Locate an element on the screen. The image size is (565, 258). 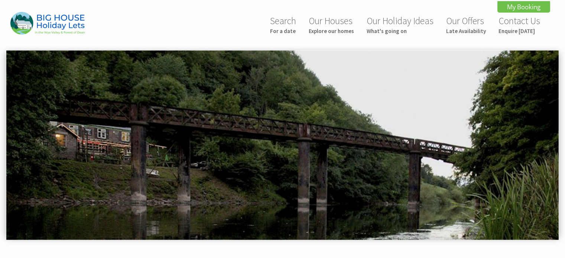
img: Big House Holiday Lets is located at coordinates (48, 23).